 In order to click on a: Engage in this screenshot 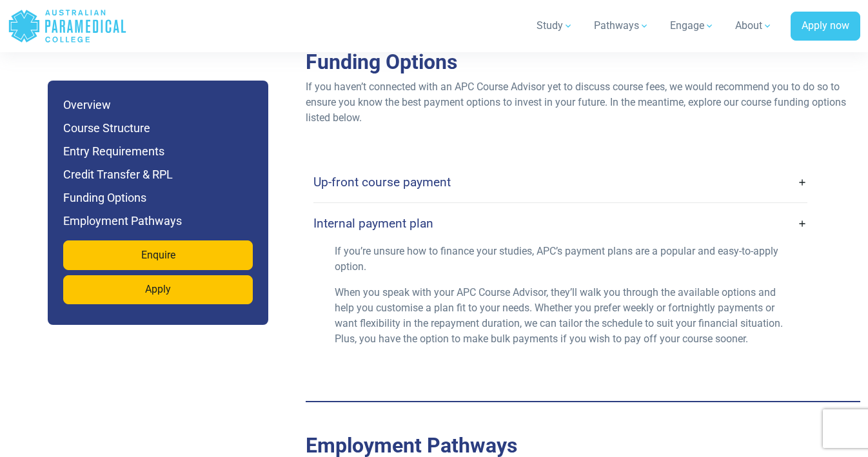, I will do `click(691, 25)`.